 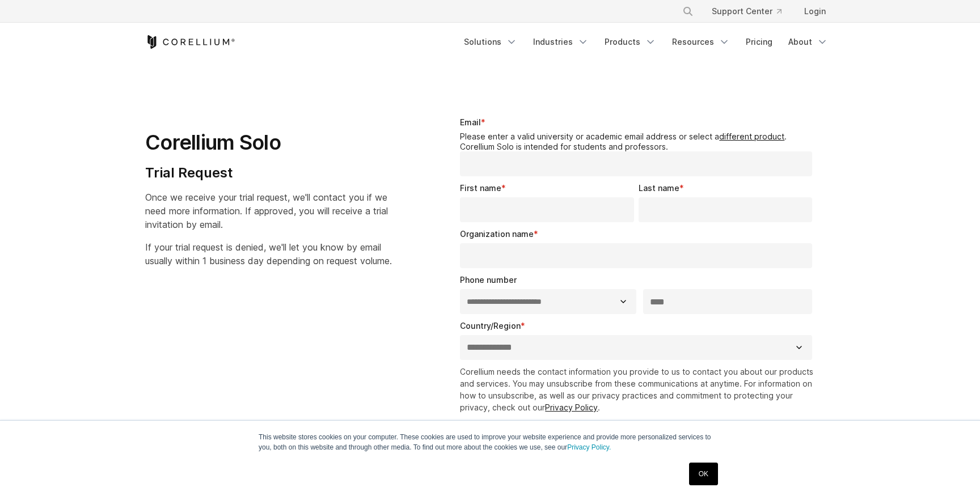 What do you see at coordinates (746, 11) in the screenshot?
I see `a: Support Center` at bounding box center [746, 11].